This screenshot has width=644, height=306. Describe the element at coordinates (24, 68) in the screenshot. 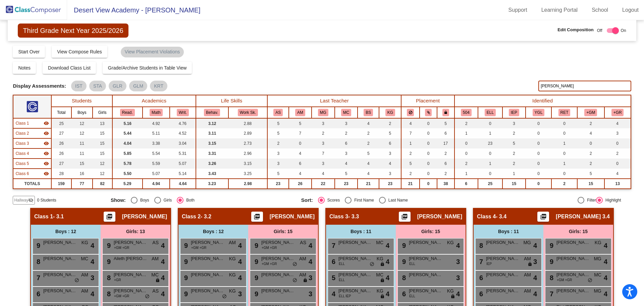

I see `button: Notes` at that location.